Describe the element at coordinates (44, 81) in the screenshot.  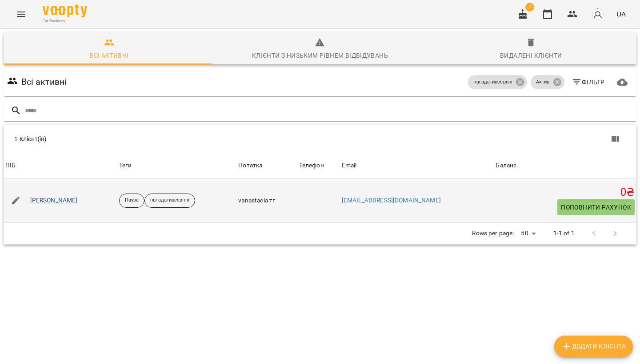
I see `h6: Всі активні` at that location.